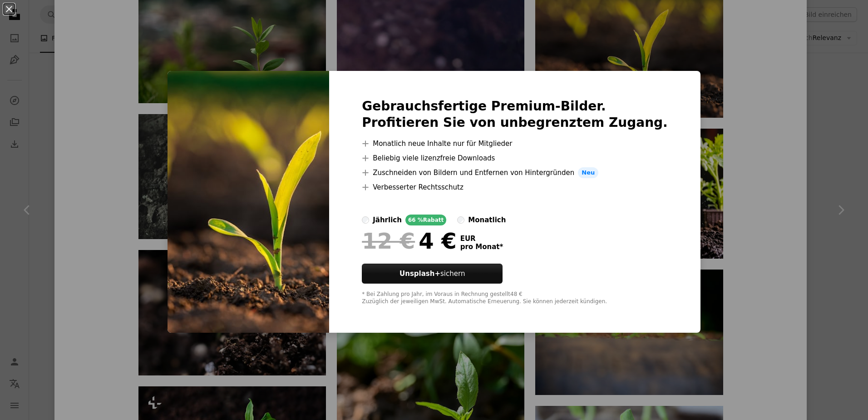  I want to click on li: Zuschneiden von Bildern und Entfernen von Hintergründen, so click(514, 173).